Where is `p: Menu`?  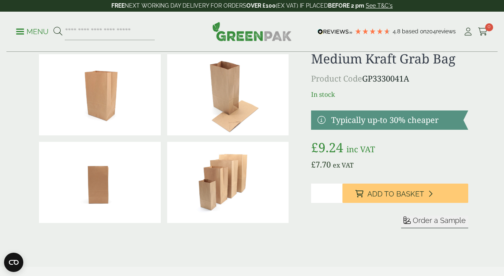
p: Menu is located at coordinates (32, 32).